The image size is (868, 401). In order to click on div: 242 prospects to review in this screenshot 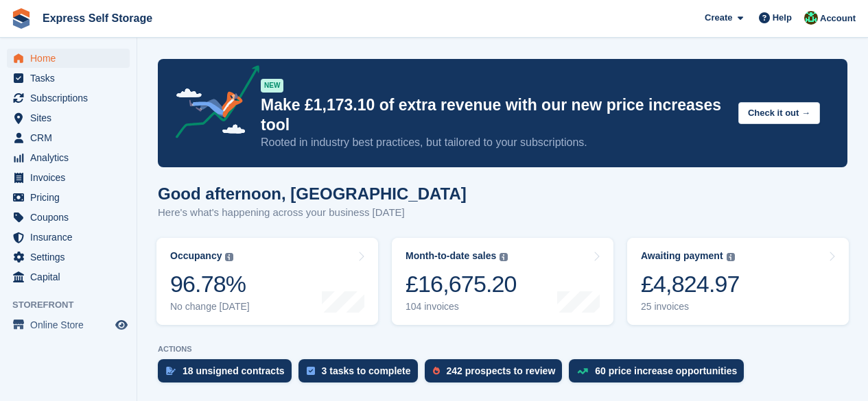, I will do `click(500, 371)`.